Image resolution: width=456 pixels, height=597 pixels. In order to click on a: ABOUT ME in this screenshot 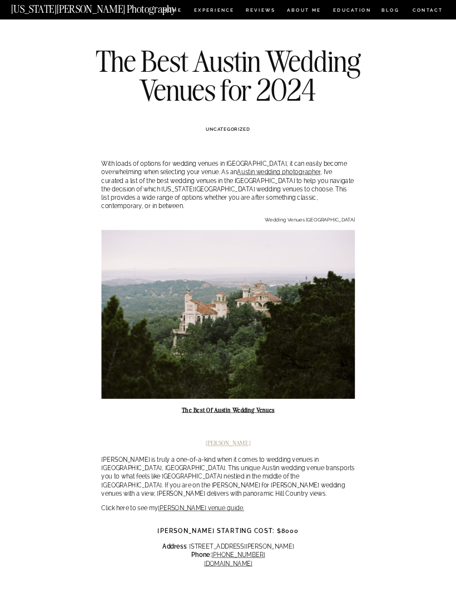, I will do `click(304, 11)`.